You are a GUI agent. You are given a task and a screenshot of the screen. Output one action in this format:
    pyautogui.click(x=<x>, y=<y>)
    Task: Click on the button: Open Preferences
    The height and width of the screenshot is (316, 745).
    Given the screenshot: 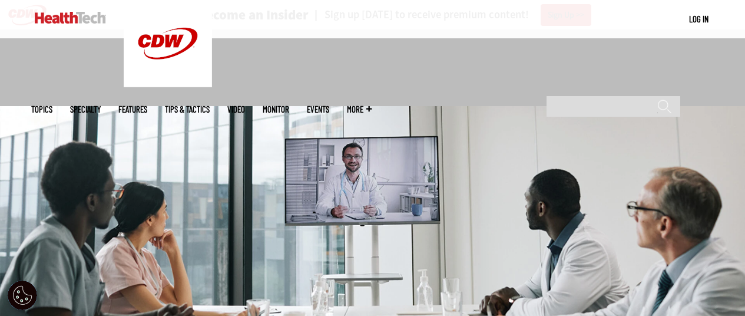 What is the action you would take?
    pyautogui.click(x=22, y=295)
    